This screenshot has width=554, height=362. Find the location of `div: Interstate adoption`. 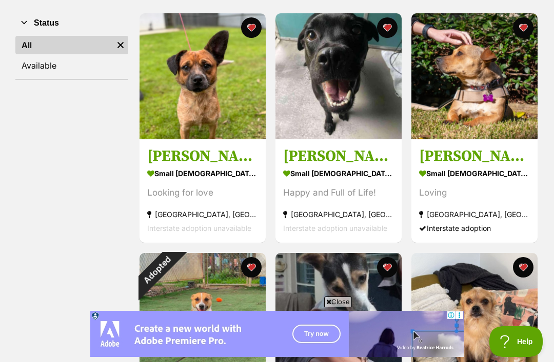

div: Interstate adoption is located at coordinates (474, 229).